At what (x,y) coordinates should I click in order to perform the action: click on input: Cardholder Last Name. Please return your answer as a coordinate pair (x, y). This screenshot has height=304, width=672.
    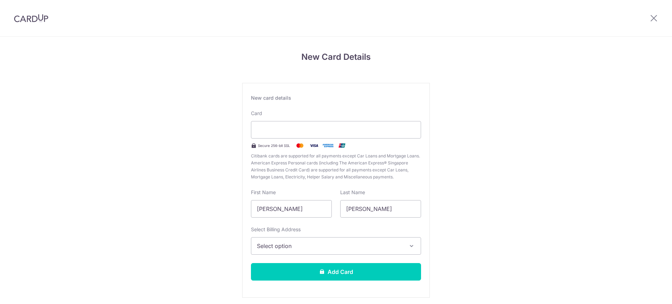
    Looking at the image, I should click on (381, 209).